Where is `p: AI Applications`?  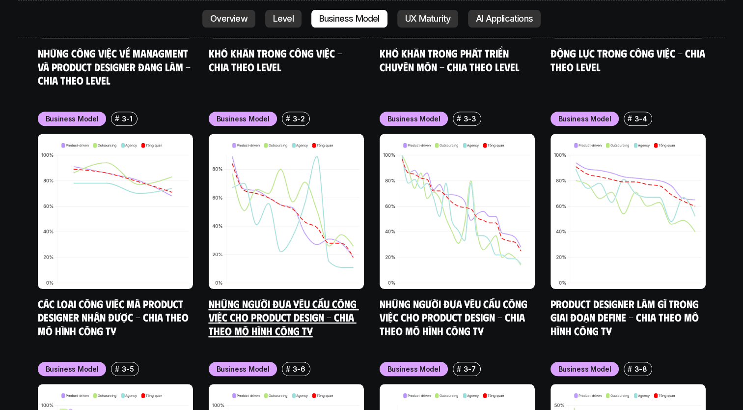 p: AI Applications is located at coordinates (505, 19).